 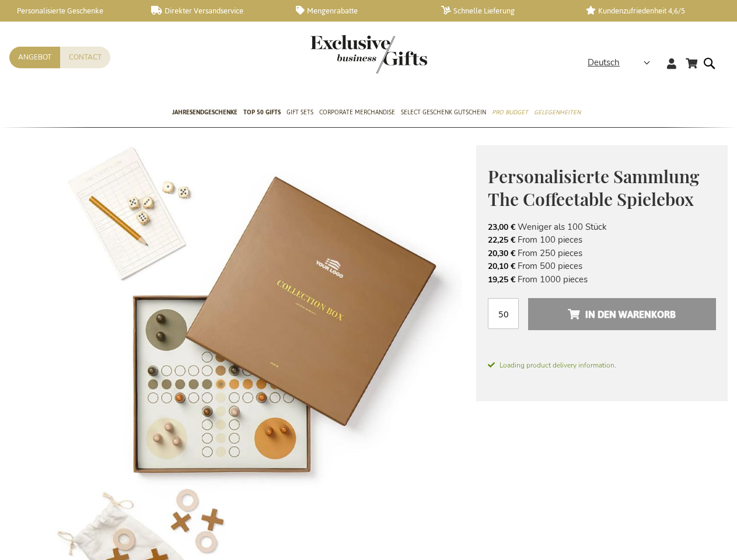 I want to click on li: From 250 pieces, so click(x=602, y=253).